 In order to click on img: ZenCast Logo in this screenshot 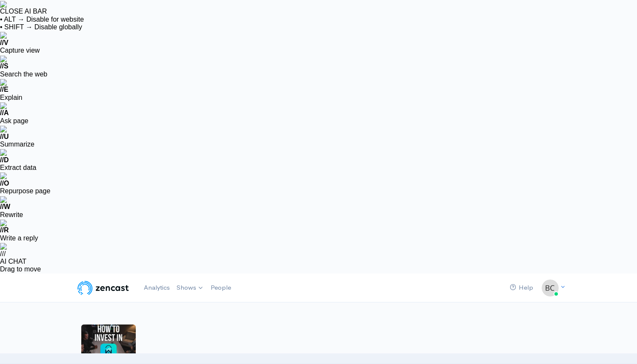, I will do `click(103, 288)`.